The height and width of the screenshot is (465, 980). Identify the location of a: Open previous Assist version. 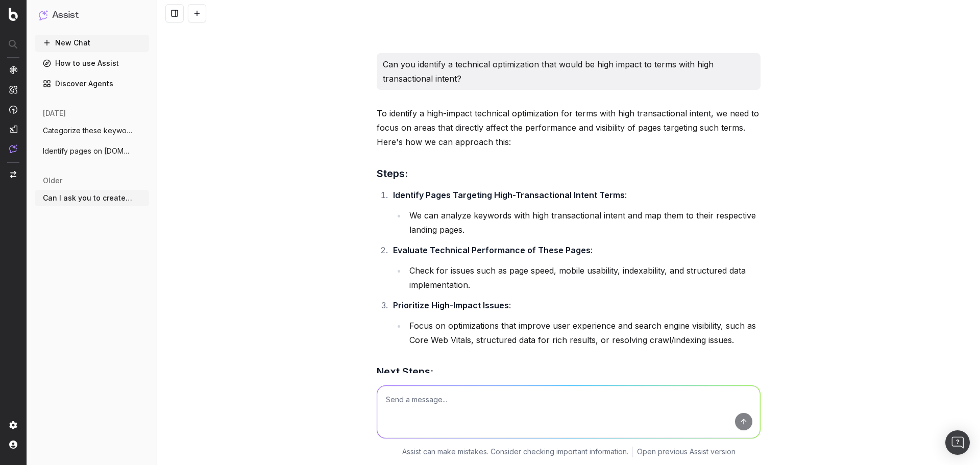
(686, 452).